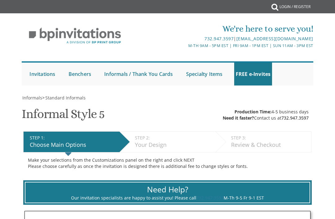  Describe the element at coordinates (173, 138) in the screenshot. I see `div: STEP 2:` at that location.